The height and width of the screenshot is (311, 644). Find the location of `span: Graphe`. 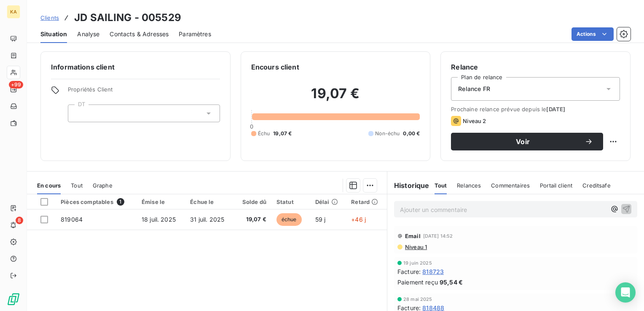

span: Graphe is located at coordinates (102, 185).